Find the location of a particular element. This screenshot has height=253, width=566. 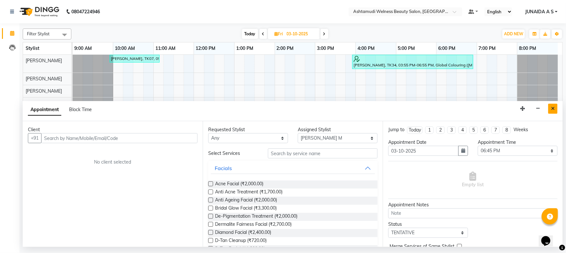

button: Close is located at coordinates (553, 109).